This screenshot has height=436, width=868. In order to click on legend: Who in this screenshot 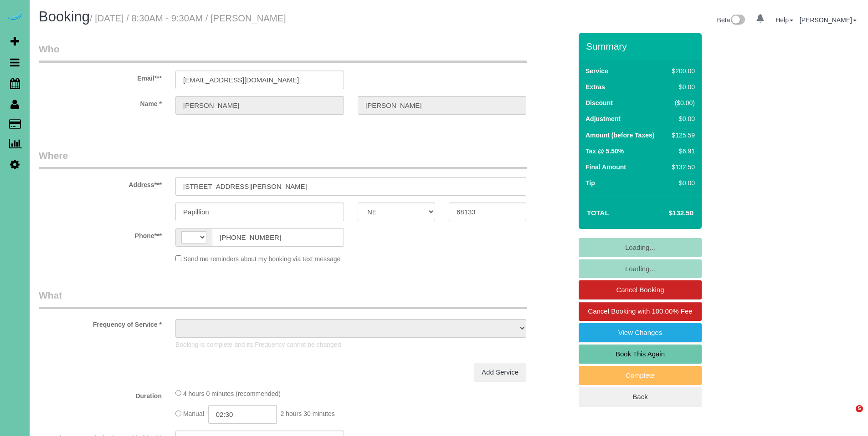, I will do `click(283, 52)`.